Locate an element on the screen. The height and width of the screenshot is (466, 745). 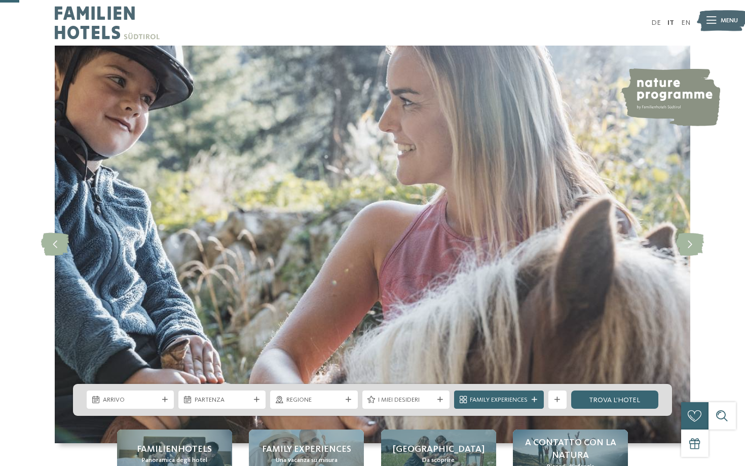
span: Panoramica degli hotel is located at coordinates (174, 460).